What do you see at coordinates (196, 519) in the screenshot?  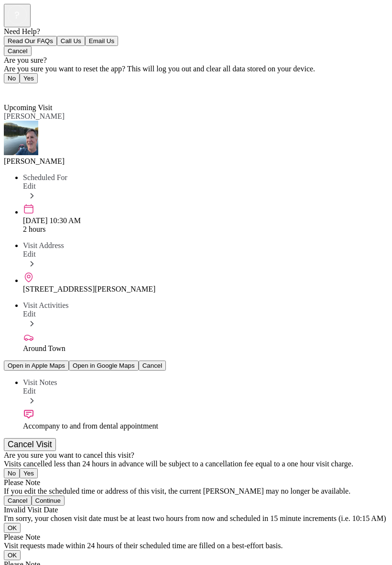 I see `div: I'm sorry, your chosen visit date must be at least two hours from now and scheduled in 15 minute ...` at bounding box center [196, 519].